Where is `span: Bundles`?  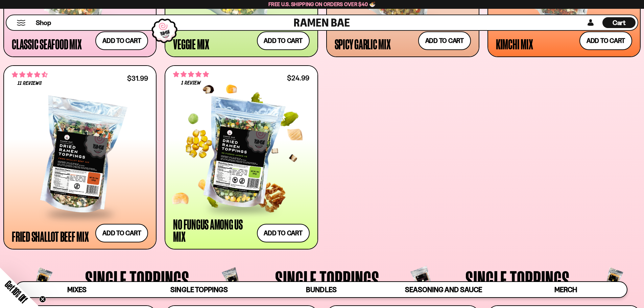 span: Bundles is located at coordinates (321, 289).